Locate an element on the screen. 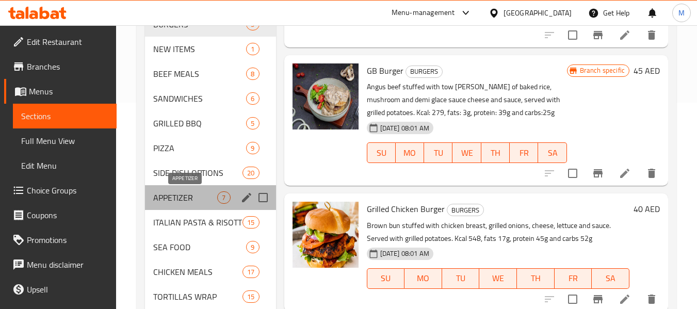 The height and width of the screenshot is (309, 697). div: Menu-management is located at coordinates (423, 13).